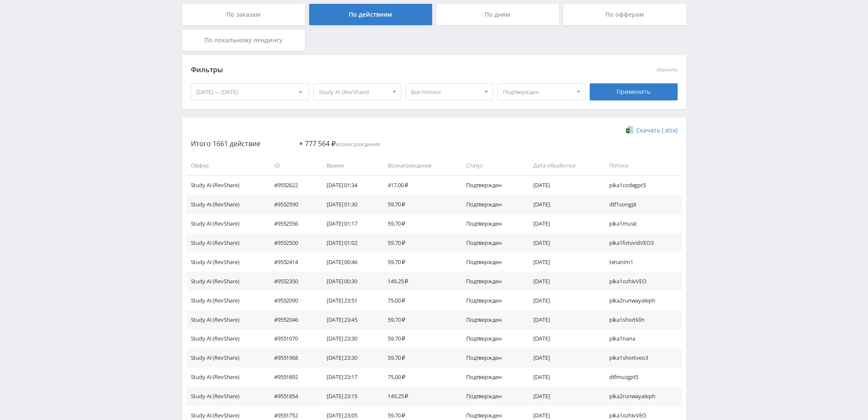 This screenshot has height=420, width=868. Describe the element at coordinates (642, 165) in the screenshot. I see `td: Потоки` at that location.